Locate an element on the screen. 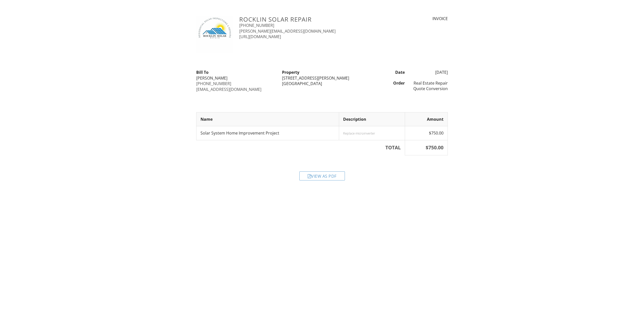  strong: Property is located at coordinates (290, 73).